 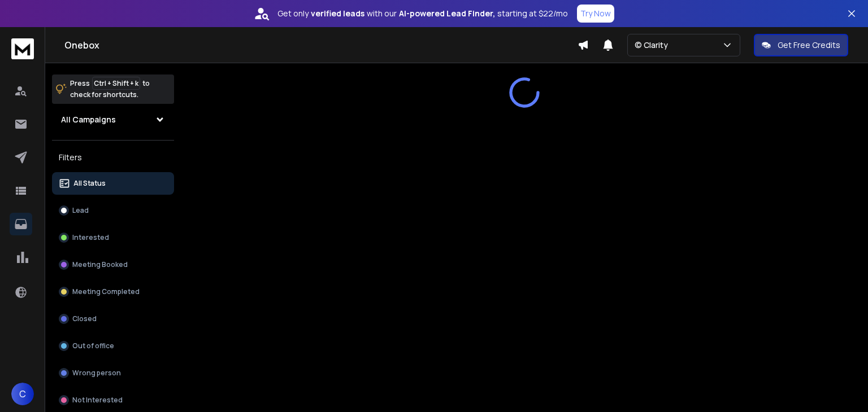 What do you see at coordinates (22, 395) in the screenshot?
I see `button: C` at bounding box center [22, 395].